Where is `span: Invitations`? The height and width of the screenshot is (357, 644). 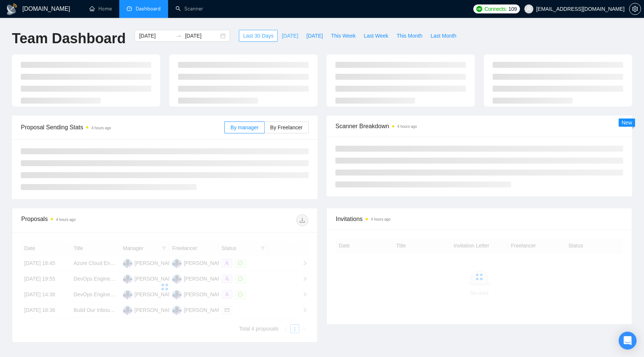
span: Invitations is located at coordinates (479, 219).